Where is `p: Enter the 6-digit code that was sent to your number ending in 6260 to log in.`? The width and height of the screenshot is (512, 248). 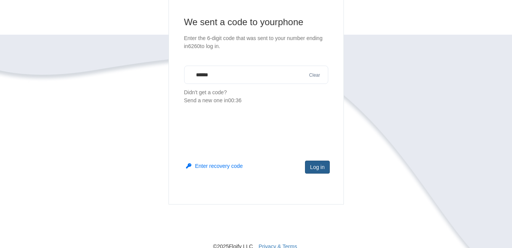
p: Enter the 6-digit code that was sent to your number ending in 6260 to log in. is located at coordinates (256, 42).